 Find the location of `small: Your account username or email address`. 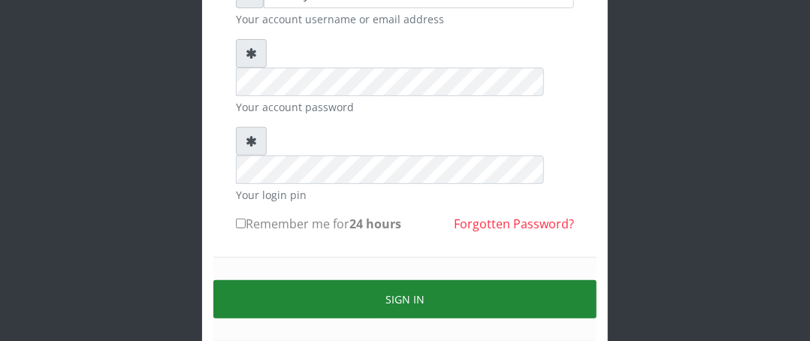

small: Your account username or email address is located at coordinates (405, 19).